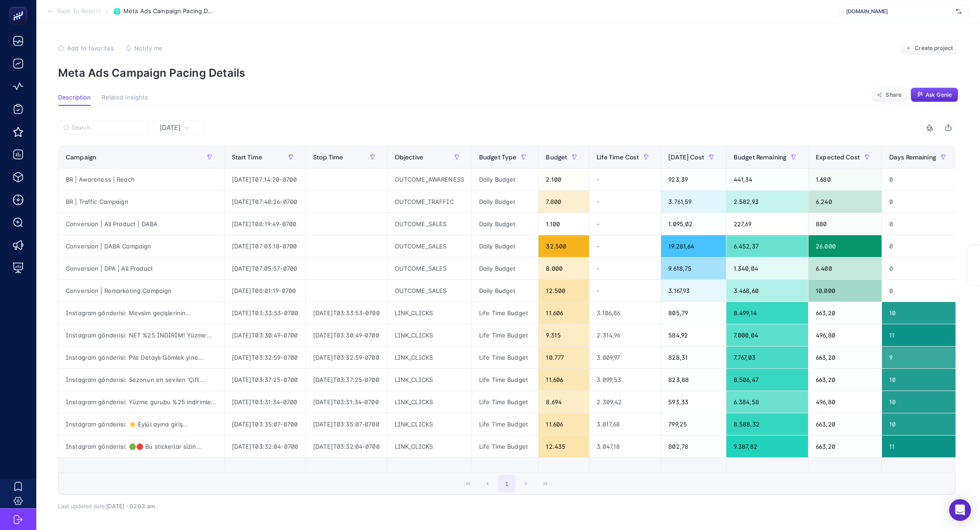 This screenshot has height=530, width=980. What do you see at coordinates (919, 446) in the screenshot?
I see `div: 11` at bounding box center [919, 446].